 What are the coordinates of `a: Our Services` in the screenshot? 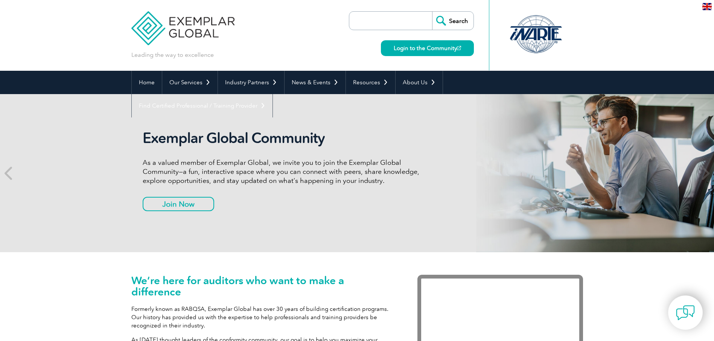 It's located at (190, 82).